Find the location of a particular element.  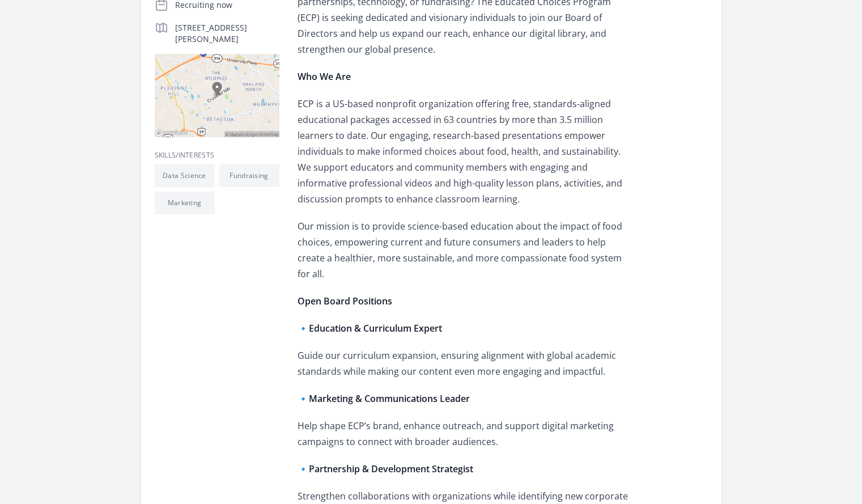

p: Our mission is to provide science-based education about the impact of food choices, empowering cu... is located at coordinates (464, 250).